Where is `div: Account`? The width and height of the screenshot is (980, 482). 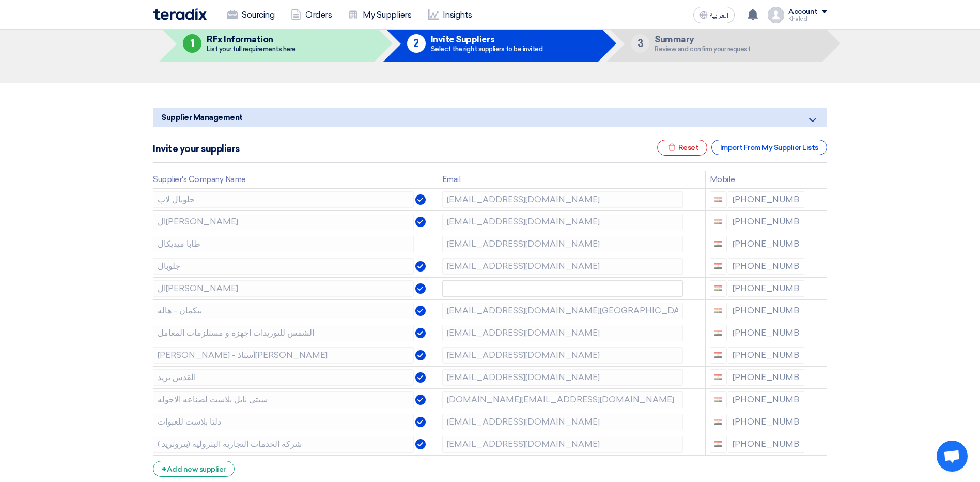 div: Account is located at coordinates (803, 12).